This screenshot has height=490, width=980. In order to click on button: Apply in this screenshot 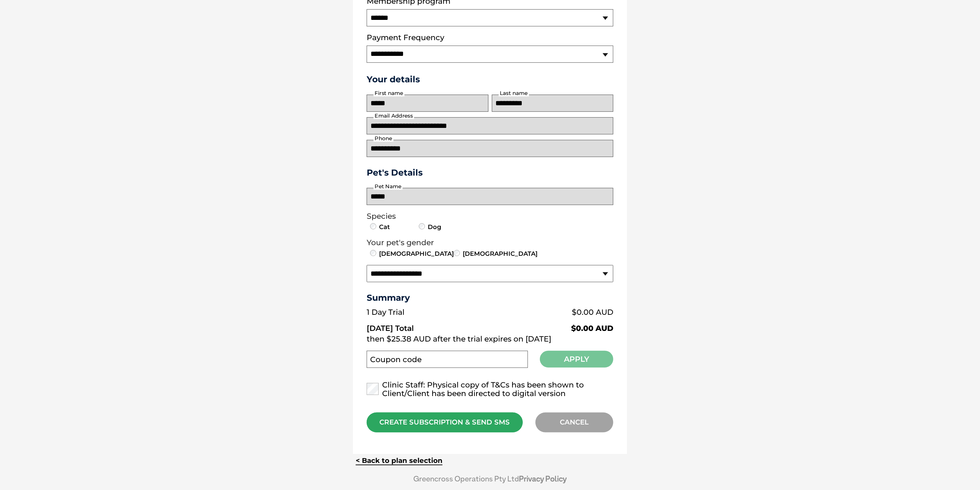, I will do `click(577, 359)`.